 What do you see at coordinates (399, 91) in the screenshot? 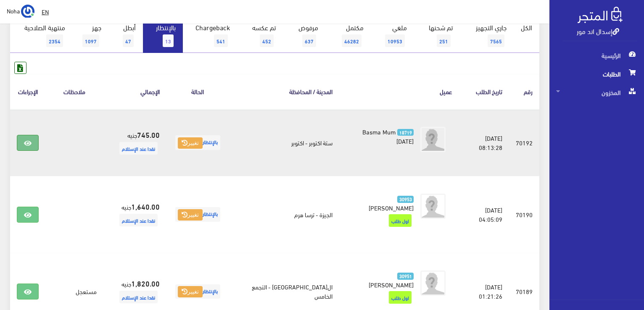
I see `th: عميل` at bounding box center [399, 91].